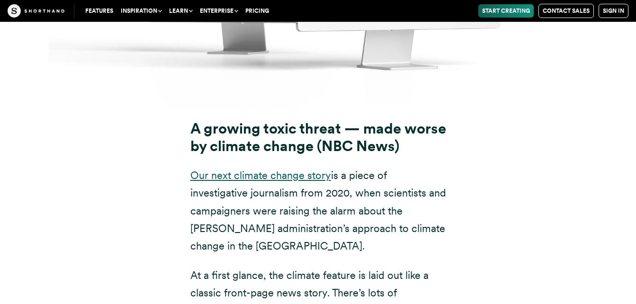 This screenshot has height=304, width=636. I want to click on a: Pricing, so click(257, 11).